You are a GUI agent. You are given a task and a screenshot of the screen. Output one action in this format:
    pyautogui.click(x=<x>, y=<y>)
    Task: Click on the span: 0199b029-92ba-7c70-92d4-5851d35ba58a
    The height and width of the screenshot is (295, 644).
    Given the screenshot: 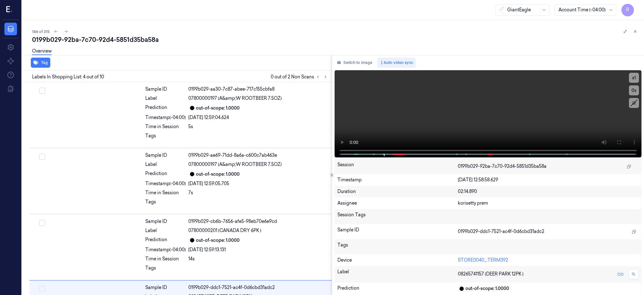 What is the action you would take?
    pyautogui.click(x=502, y=166)
    